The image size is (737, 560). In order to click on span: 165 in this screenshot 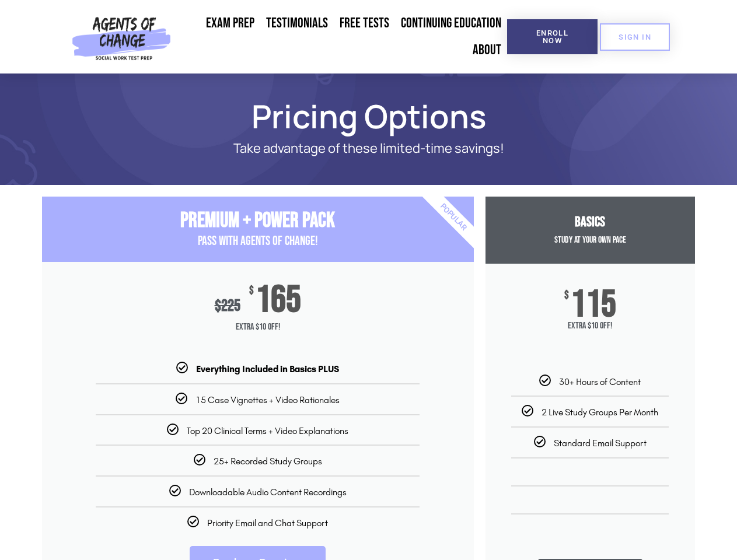, I will do `click(278, 300)`.